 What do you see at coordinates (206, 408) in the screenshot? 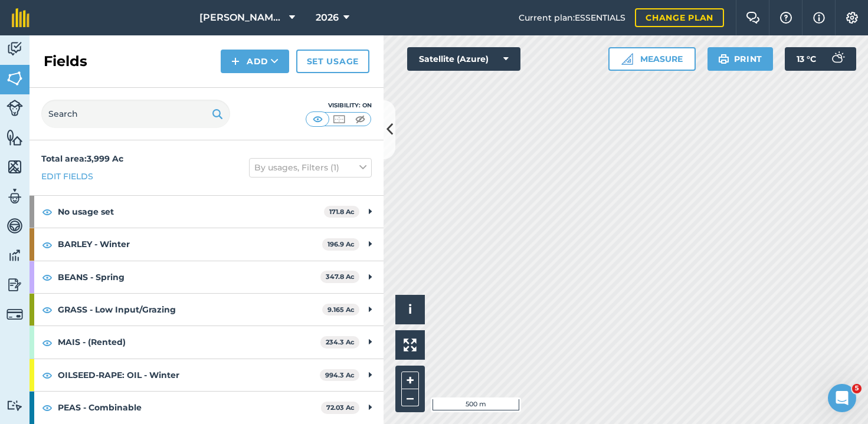
I see `div: PEAS - Combinable72.03 Ac` at bounding box center [206, 408].